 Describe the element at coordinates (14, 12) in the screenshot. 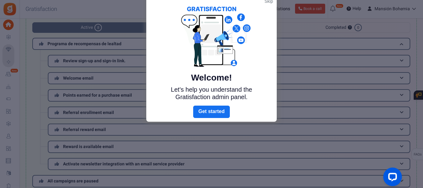

I see `button: Open LiveChat chat widget` at that location.